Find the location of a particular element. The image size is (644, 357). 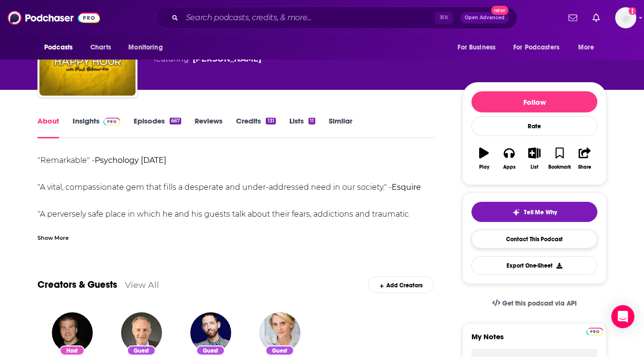

svg: Add a profile image is located at coordinates (633, 11).